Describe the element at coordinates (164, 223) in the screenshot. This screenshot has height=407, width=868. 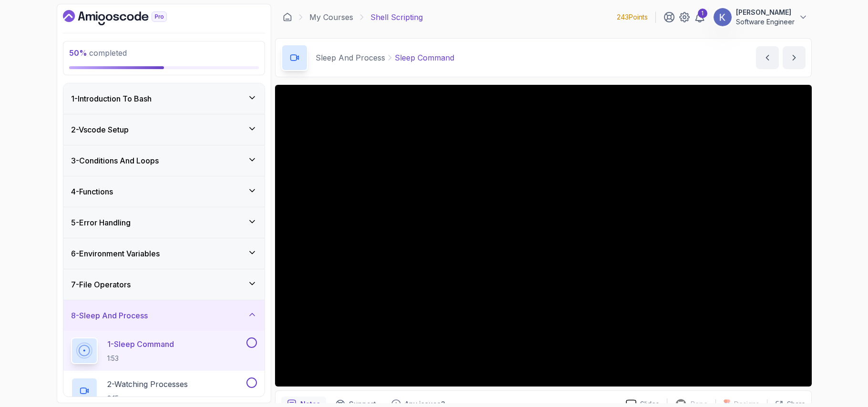
I see `button: 5-Error Handling` at that location.